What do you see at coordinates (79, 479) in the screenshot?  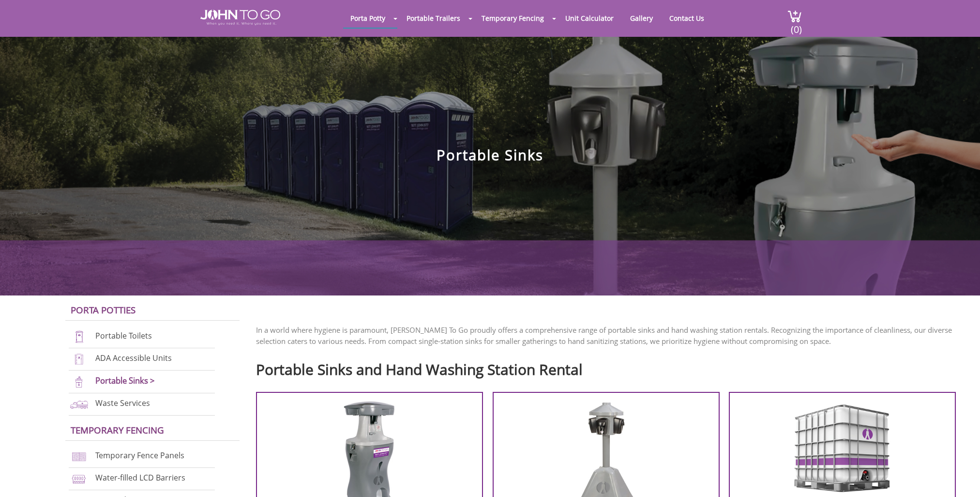 I see `img: water-filled%20barriers-new.png` at bounding box center [79, 479].